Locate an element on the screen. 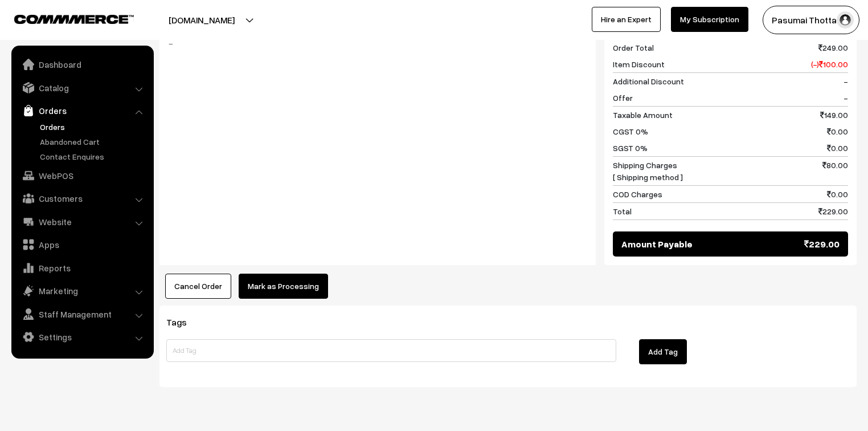 This screenshot has height=431, width=868. span: Amount Payable is located at coordinates (657, 244).